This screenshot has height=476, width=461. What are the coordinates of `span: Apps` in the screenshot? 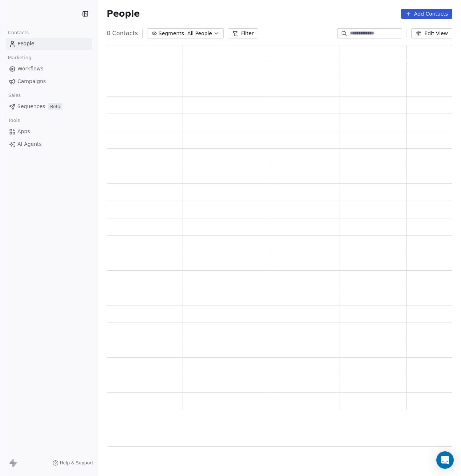 It's located at (23, 131).